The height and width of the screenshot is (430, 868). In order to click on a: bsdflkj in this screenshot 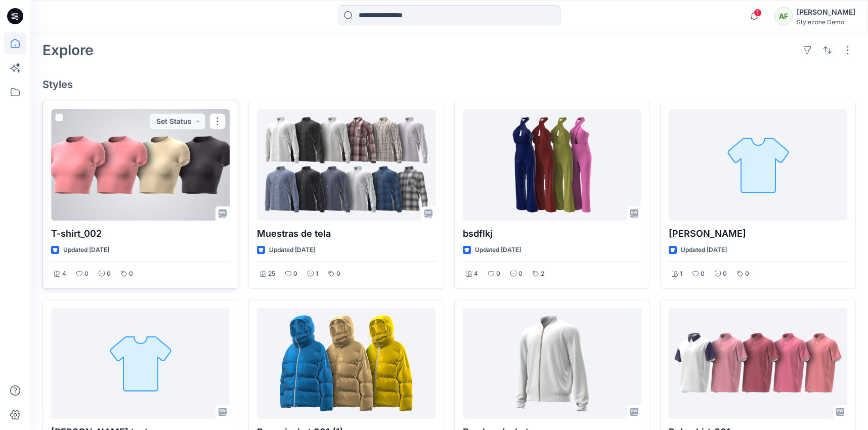, I will do `click(551, 165)`.